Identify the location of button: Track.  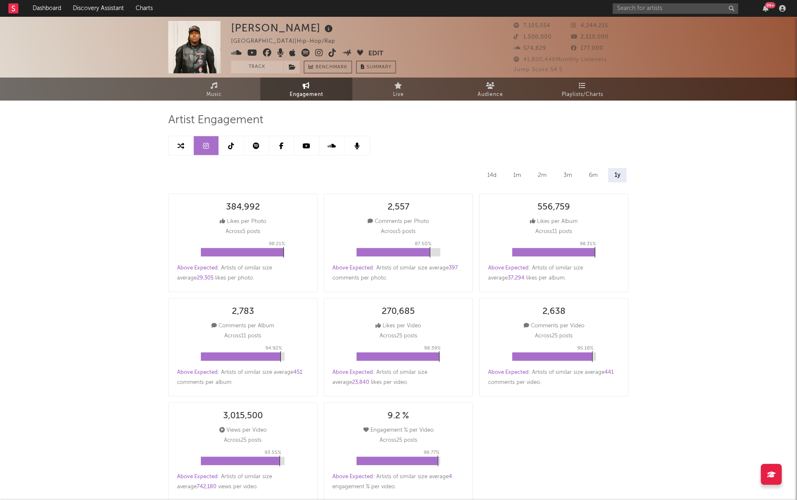
(257, 67).